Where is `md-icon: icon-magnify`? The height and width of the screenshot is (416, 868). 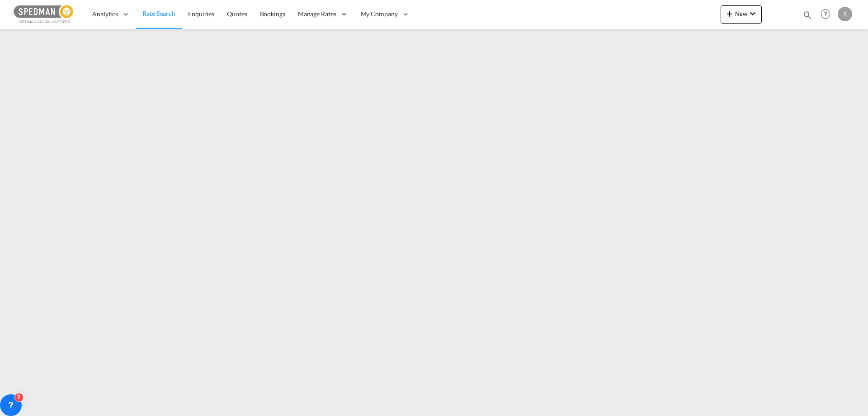 md-icon: icon-magnify is located at coordinates (807, 15).